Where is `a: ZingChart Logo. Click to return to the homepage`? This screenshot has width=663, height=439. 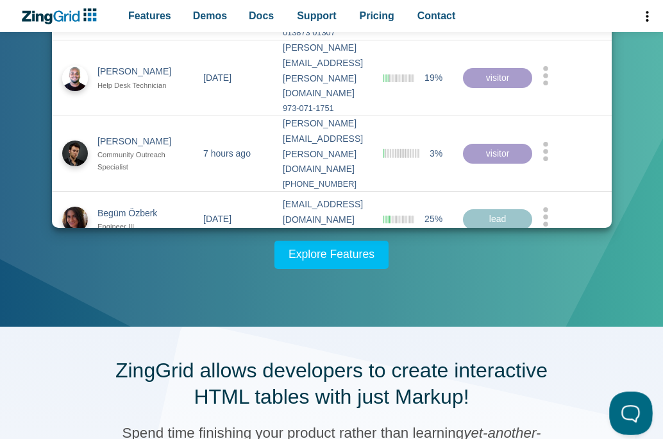
a: ZingChart Logo. Click to return to the homepage is located at coordinates (62, 16).